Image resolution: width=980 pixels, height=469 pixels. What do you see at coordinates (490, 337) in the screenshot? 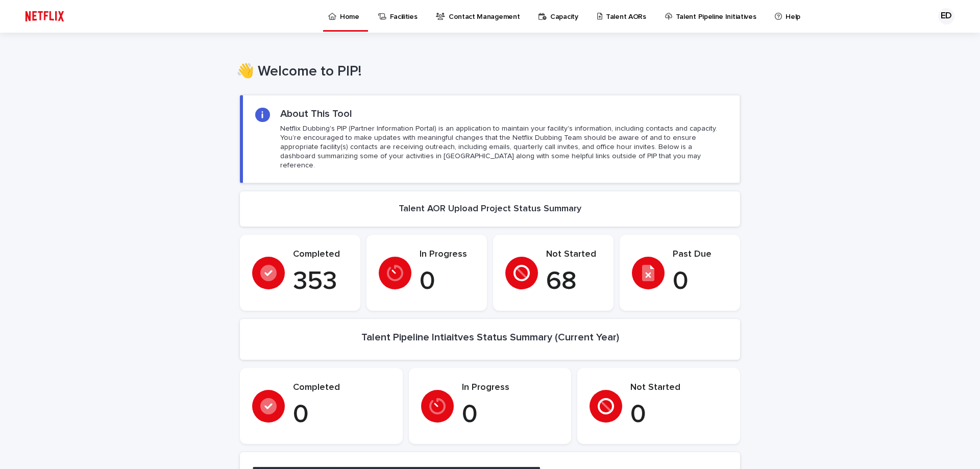
I see `h2: Talent Pipeline Intiaitves Status Summary (Current Year)` at bounding box center [490, 337].